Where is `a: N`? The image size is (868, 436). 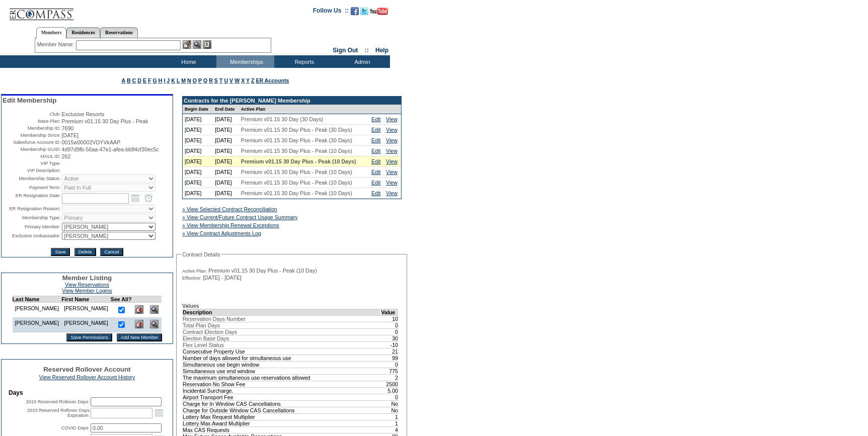
a: N is located at coordinates (190, 81).